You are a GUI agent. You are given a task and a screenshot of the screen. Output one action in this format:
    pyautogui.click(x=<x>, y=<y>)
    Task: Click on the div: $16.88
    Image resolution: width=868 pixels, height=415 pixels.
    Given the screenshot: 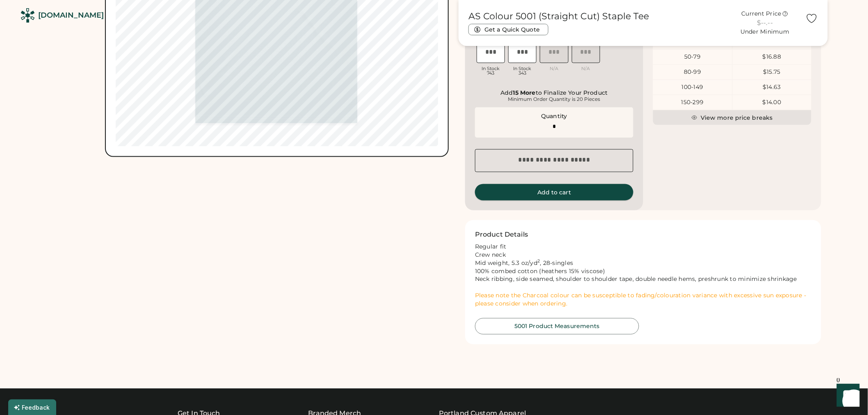 What is the action you would take?
    pyautogui.click(x=772, y=57)
    